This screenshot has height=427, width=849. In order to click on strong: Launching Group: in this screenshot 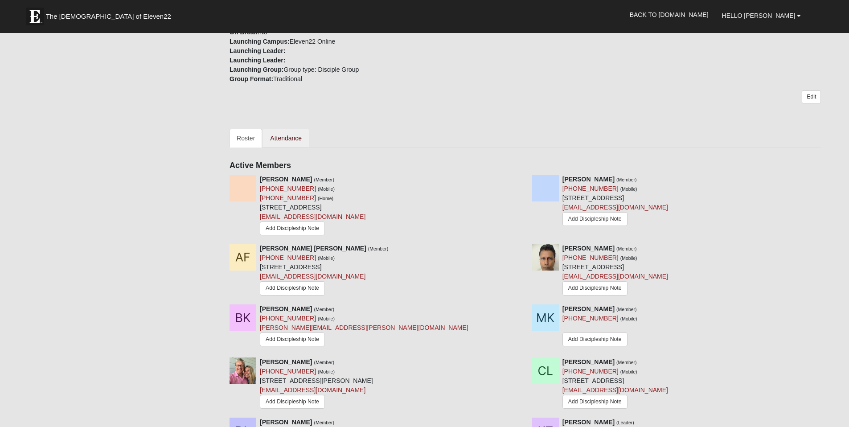, I will do `click(256, 70)`.